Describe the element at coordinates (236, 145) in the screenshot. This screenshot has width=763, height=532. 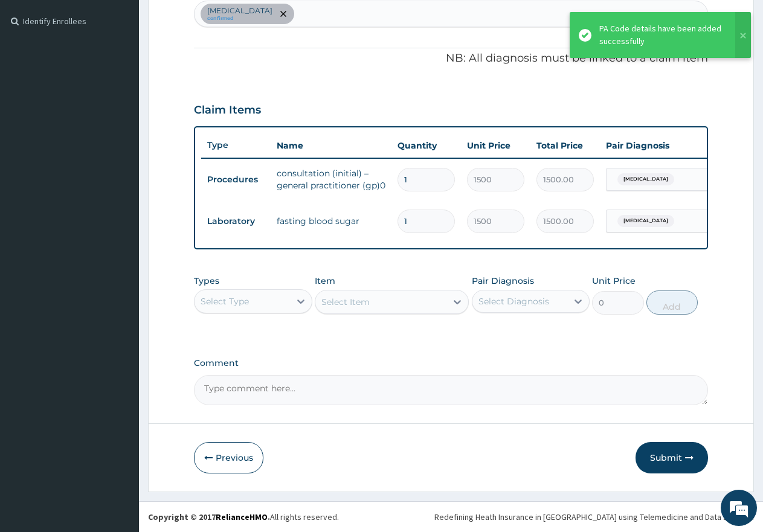
I see `th: Type` at that location.